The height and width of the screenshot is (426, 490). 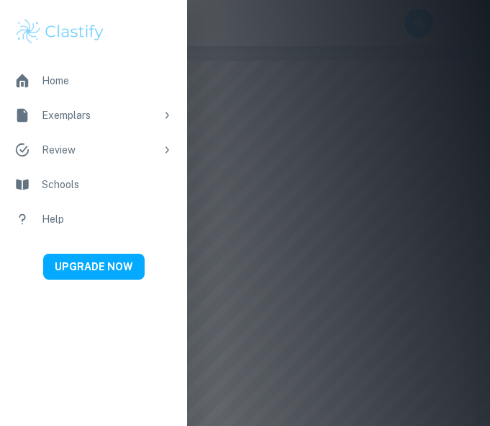 What do you see at coordinates (99, 150) in the screenshot?
I see `div: Review` at bounding box center [99, 150].